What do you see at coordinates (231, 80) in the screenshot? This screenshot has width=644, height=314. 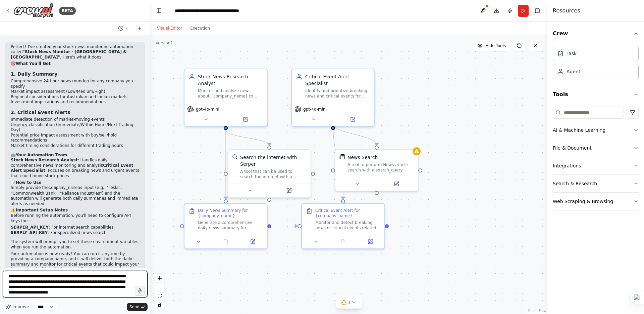 I see `div: Stock News Research Analyst` at bounding box center [231, 80].